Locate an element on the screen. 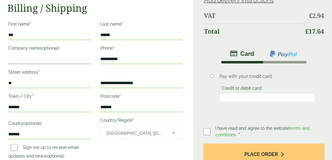 Image resolution: width=332 pixels, height=160 pixels. label: Town / City is located at coordinates (50, 97).